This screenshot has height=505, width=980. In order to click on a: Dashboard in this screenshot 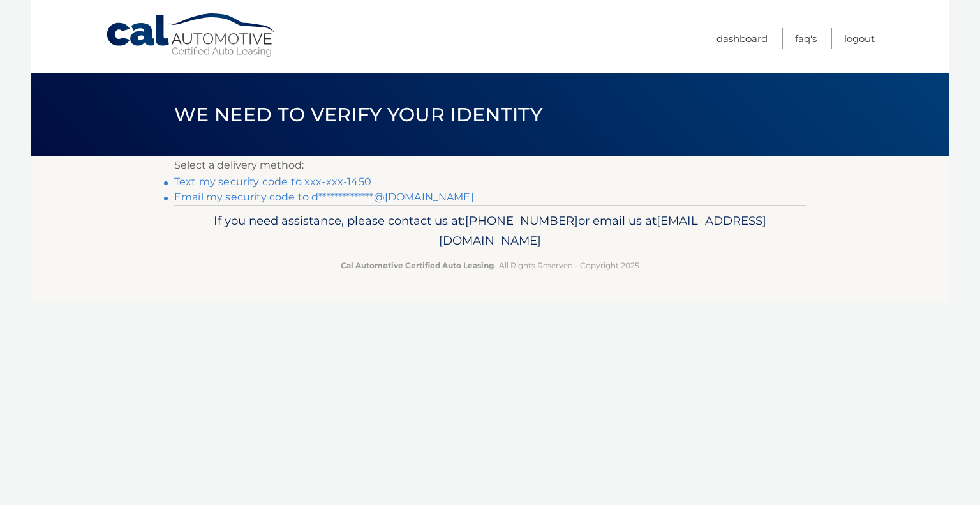, I will do `click(742, 38)`.